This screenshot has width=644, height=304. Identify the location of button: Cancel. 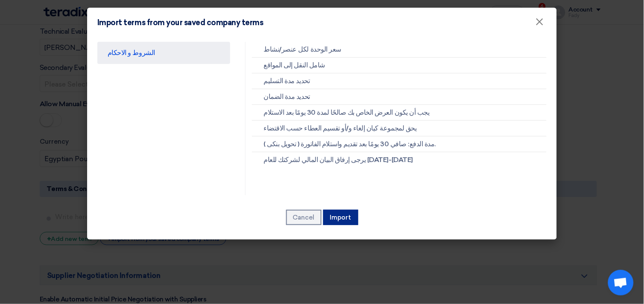
(304, 218).